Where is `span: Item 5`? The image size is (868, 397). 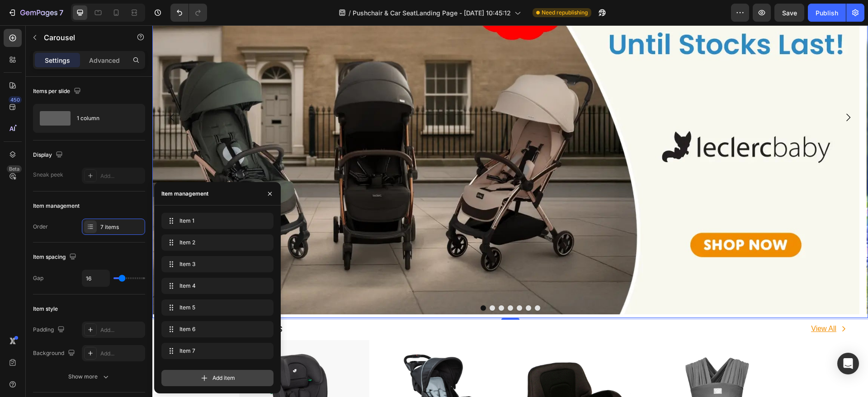 span: Item 5 is located at coordinates (215, 308).